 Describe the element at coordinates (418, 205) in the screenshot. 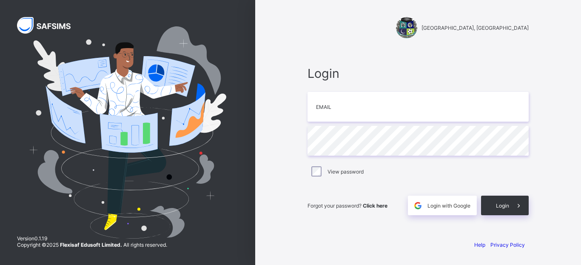

I see `img: google.396cfc9801f0270233282035f929180a.svg` at that location.